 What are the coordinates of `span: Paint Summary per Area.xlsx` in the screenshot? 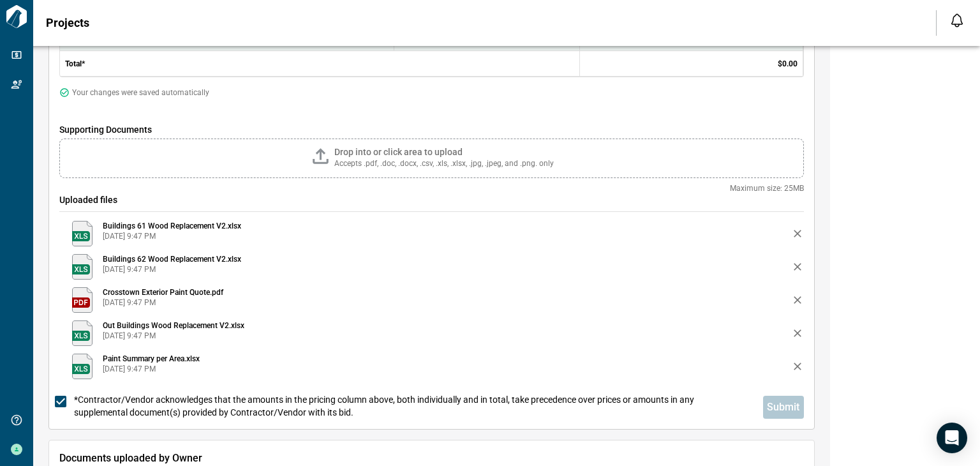 It's located at (151, 358).